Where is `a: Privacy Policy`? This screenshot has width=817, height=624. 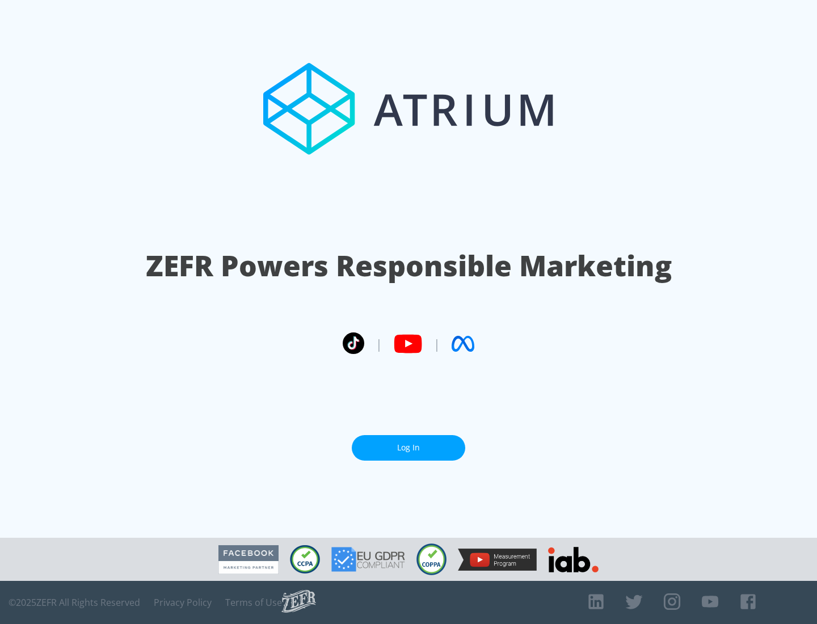 a: Privacy Policy is located at coordinates (183, 602).